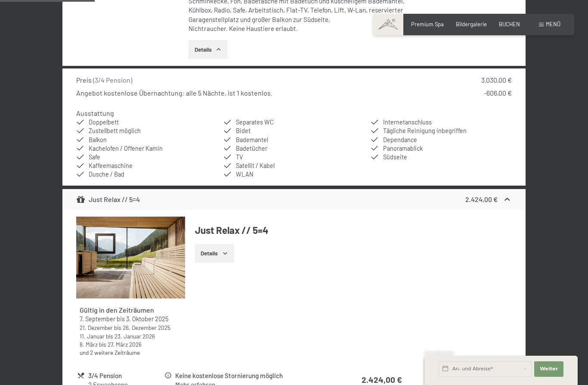 Image resolution: width=588 pixels, height=385 pixels. What do you see at coordinates (509, 24) in the screenshot?
I see `a: BUCHEN` at bounding box center [509, 24].